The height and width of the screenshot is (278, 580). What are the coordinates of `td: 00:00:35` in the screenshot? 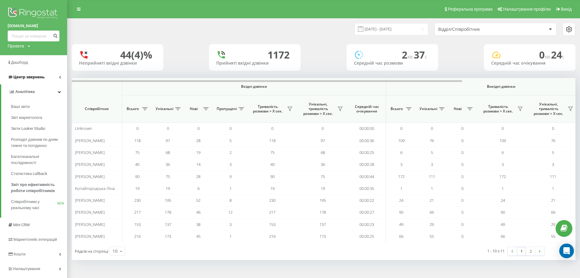 It's located at (367, 189).